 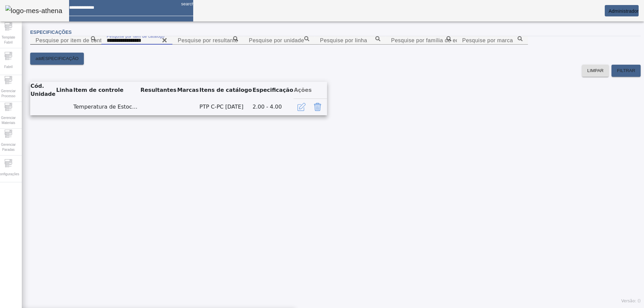 I want to click on mat-label: Pesquise por família de equipamento, so click(x=438, y=40).